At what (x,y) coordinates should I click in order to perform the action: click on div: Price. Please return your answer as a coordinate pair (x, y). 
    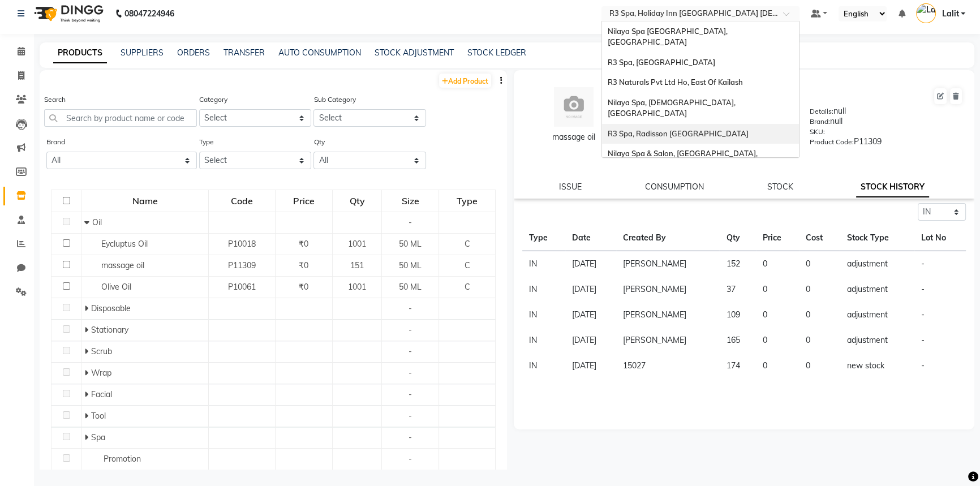
    Looking at the image, I should click on (303, 201).